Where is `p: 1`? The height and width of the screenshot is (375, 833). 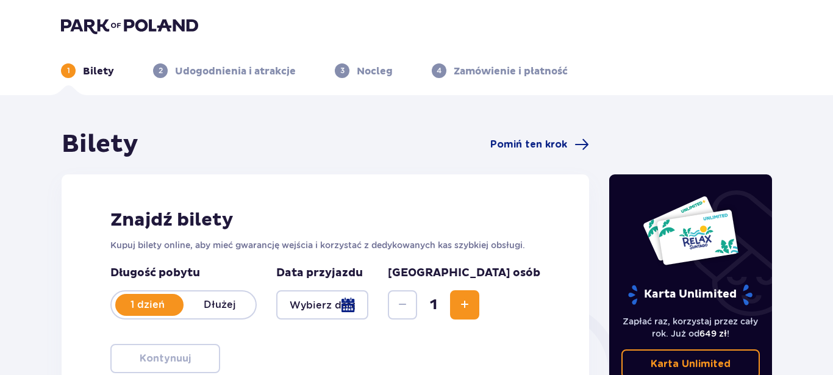
p: 1 is located at coordinates (68, 71).